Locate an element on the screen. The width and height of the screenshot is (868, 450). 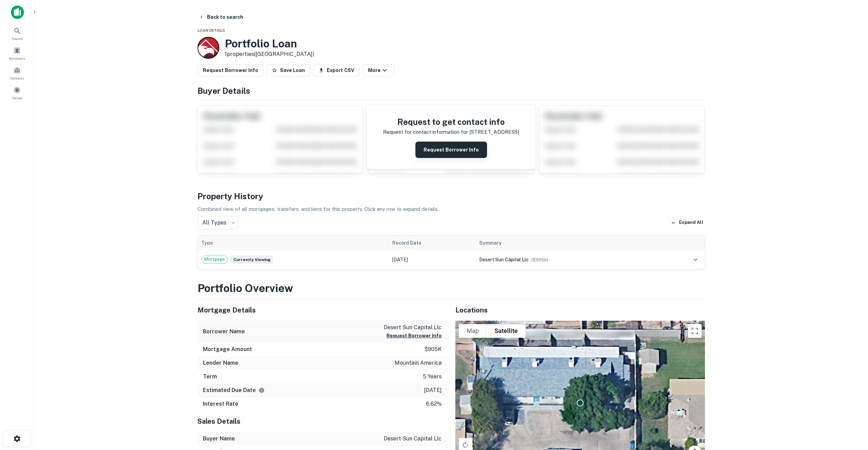
h3: Portfolio Overview is located at coordinates (451, 289).